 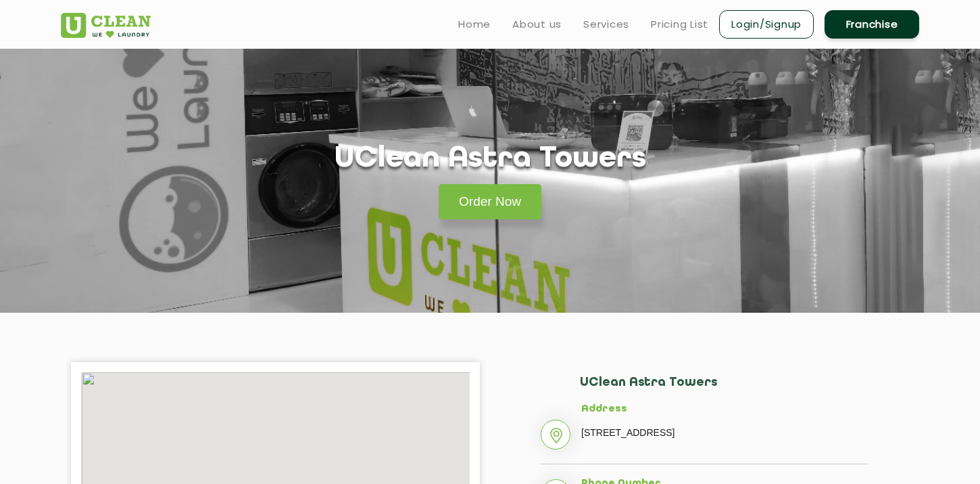 What do you see at coordinates (679, 24) in the screenshot?
I see `a: Pricing List` at bounding box center [679, 24].